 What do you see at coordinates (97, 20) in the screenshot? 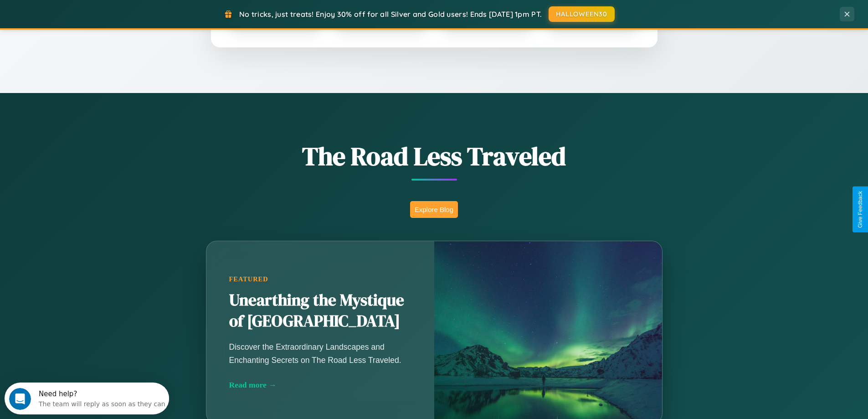
I see `div: The team will reply as soon as they can` at bounding box center [97, 20].